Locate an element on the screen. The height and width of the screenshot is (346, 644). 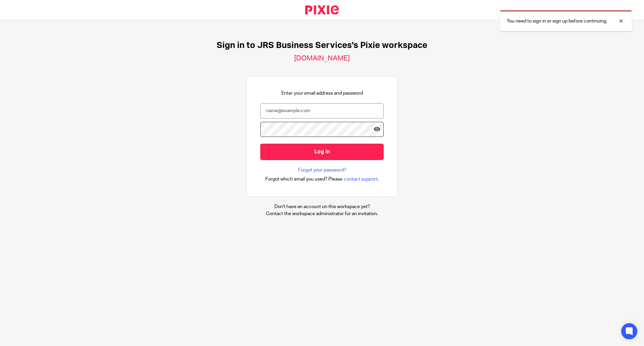
h1: Sign in to JRS Business Services's Pixie workspace is located at coordinates (322, 45).